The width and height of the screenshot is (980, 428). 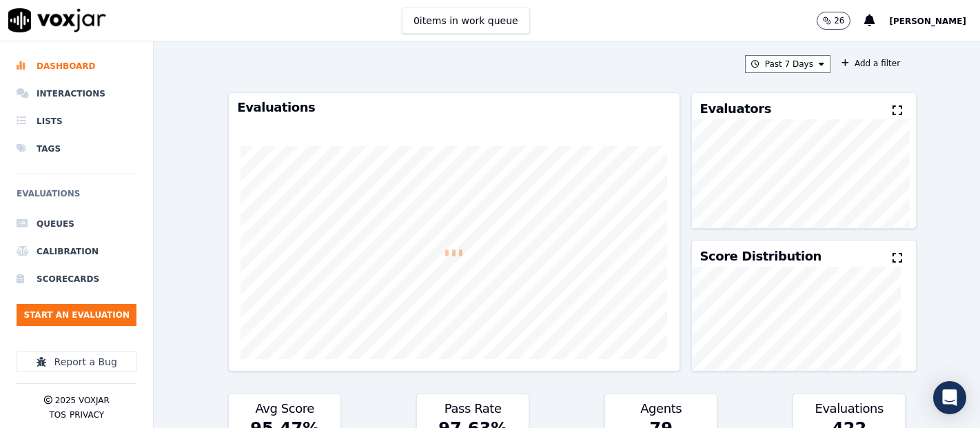 What do you see at coordinates (76, 121) in the screenshot?
I see `a: Lists` at bounding box center [76, 121].